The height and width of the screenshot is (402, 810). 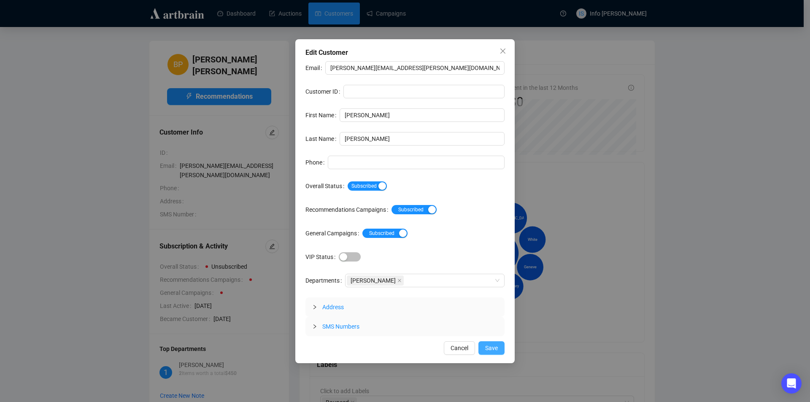 I want to click on button: General Campaigns, so click(x=385, y=233).